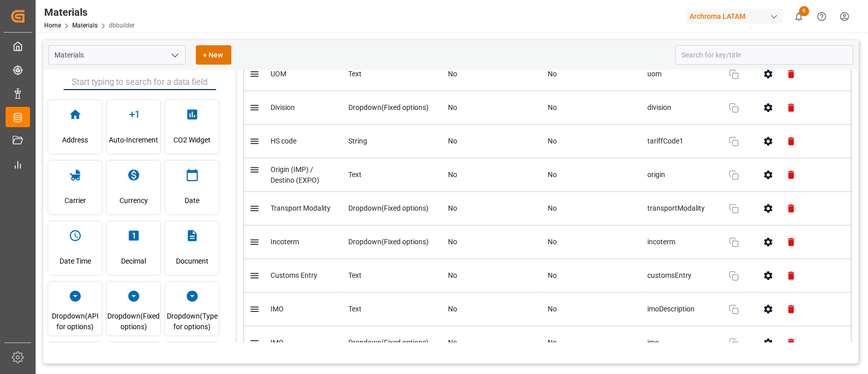 Image resolution: width=868 pixels, height=374 pixels. What do you see at coordinates (683, 107) in the screenshot?
I see `span: division` at bounding box center [683, 107].